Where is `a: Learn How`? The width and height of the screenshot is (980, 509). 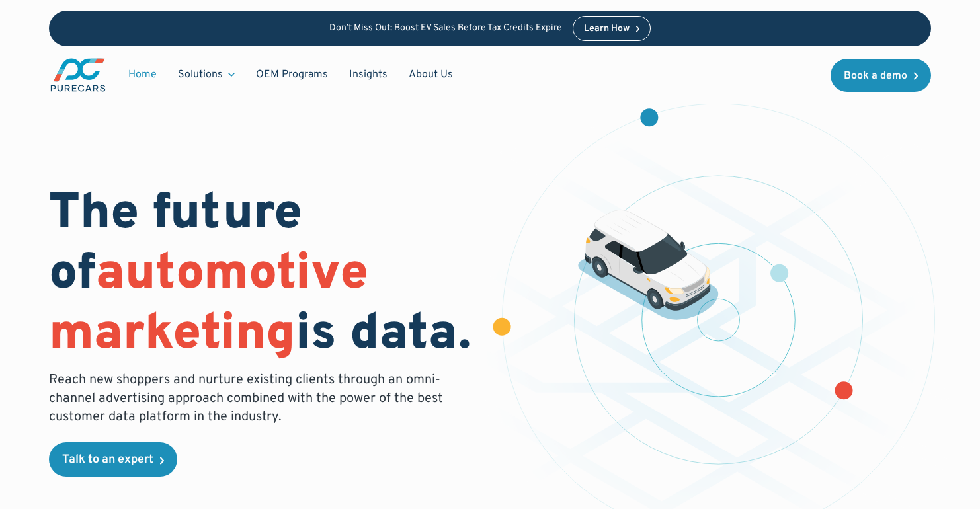 a: Learn How is located at coordinates (612, 29).